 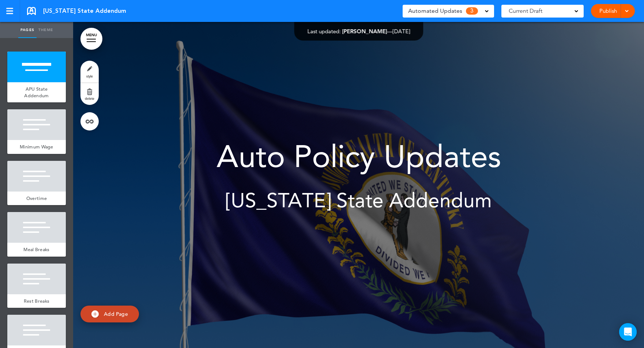 What do you see at coordinates (91, 39) in the screenshot?
I see `a: MENU` at bounding box center [91, 39].